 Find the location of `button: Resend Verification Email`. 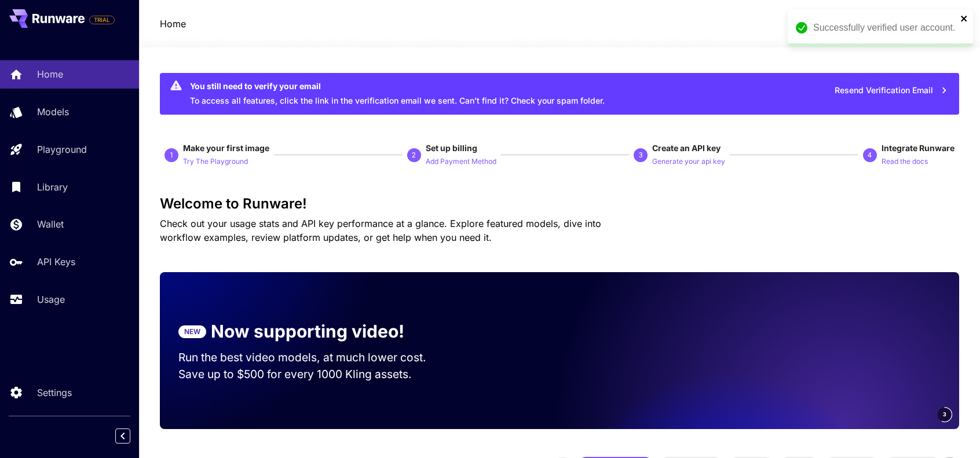

button: Resend Verification Email is located at coordinates (891, 90).